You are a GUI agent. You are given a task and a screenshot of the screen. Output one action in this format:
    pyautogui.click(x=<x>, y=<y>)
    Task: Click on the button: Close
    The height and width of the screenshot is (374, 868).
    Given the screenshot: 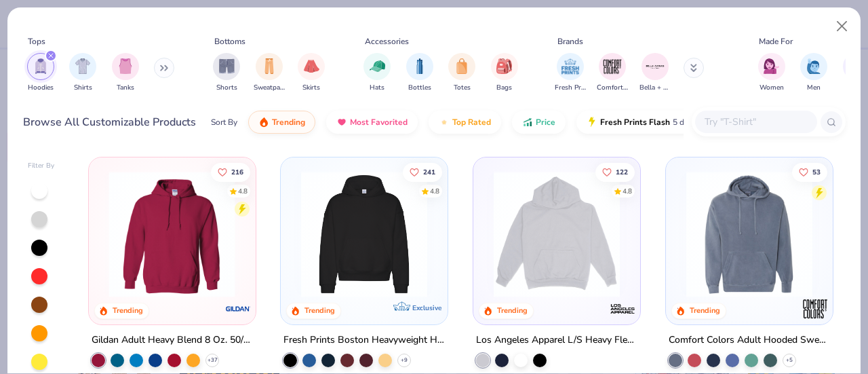 What is the action you would take?
    pyautogui.click(x=842, y=27)
    